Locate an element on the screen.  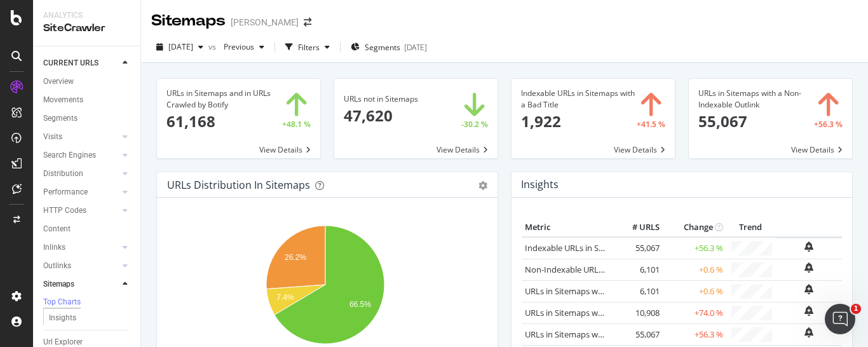
div: Segments is located at coordinates (61, 118).